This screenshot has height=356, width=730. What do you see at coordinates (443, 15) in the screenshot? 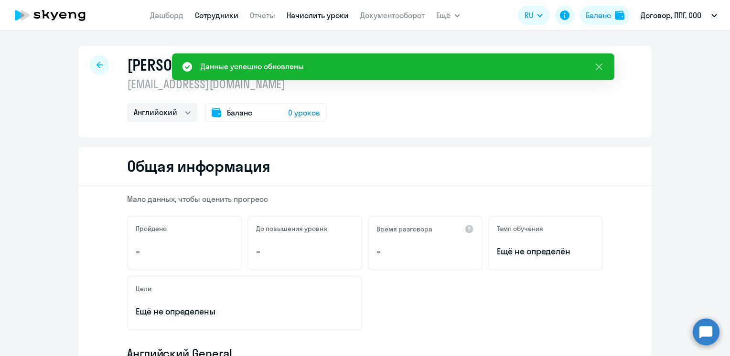
I see `span: Ещё` at bounding box center [443, 15].